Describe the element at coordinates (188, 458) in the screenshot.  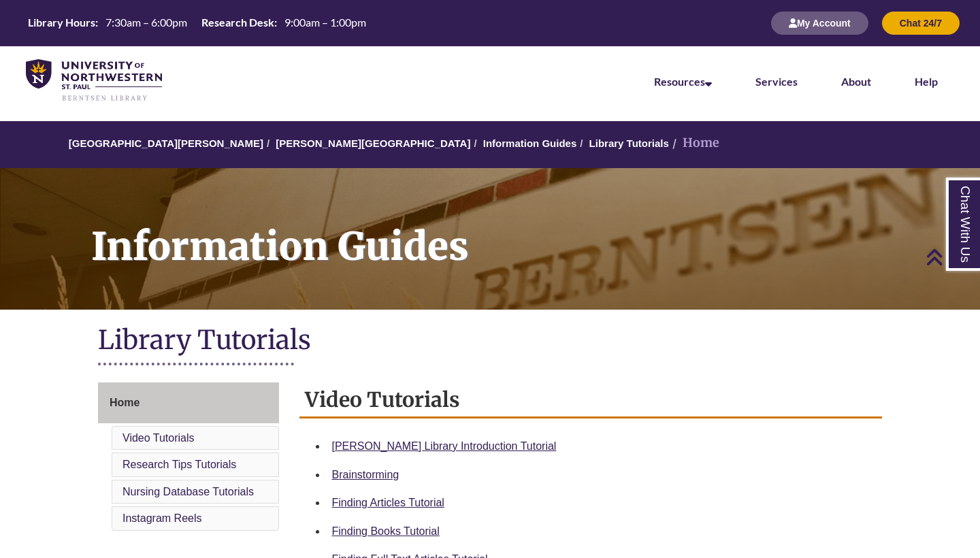
I see `div: Guide Page Menu` at that location.